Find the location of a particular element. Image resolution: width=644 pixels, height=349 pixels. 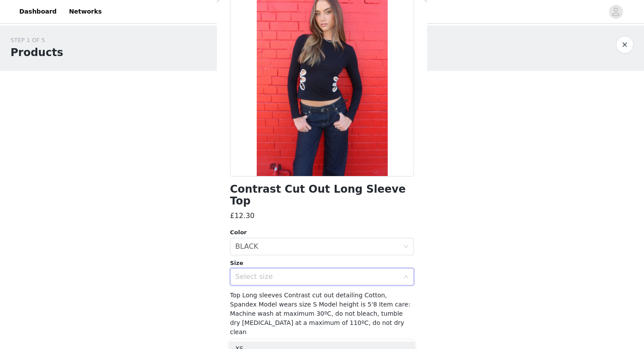

div: STEP 1 OF 5 is located at coordinates (37, 40).